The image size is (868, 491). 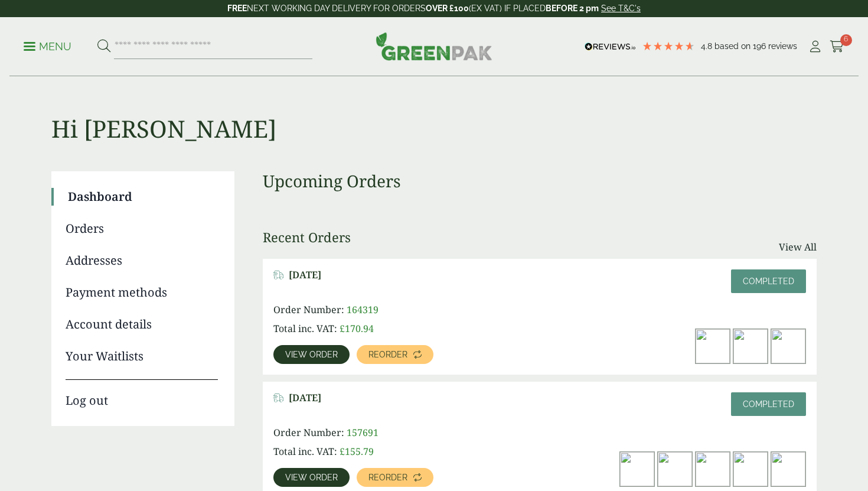 I want to click on strong: FREE, so click(x=237, y=8).